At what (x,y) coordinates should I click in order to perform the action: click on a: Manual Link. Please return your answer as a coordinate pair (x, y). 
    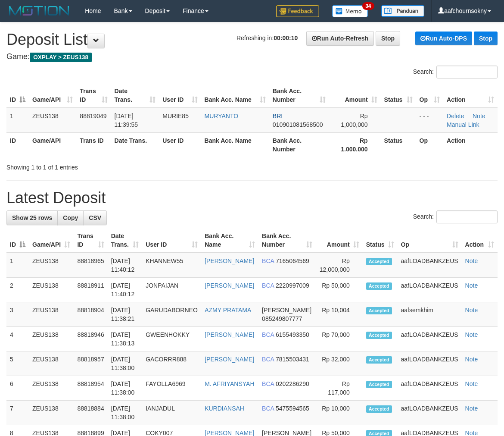
    Looking at the image, I should click on (463, 125).